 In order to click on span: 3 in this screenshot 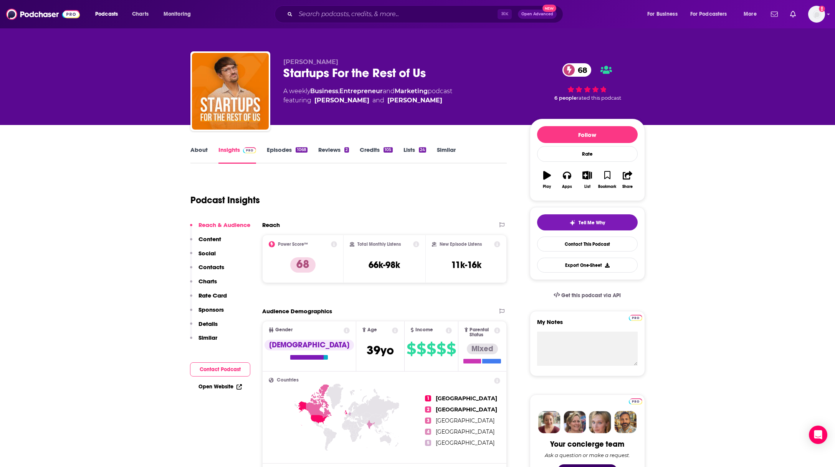, I will do `click(428, 421)`.